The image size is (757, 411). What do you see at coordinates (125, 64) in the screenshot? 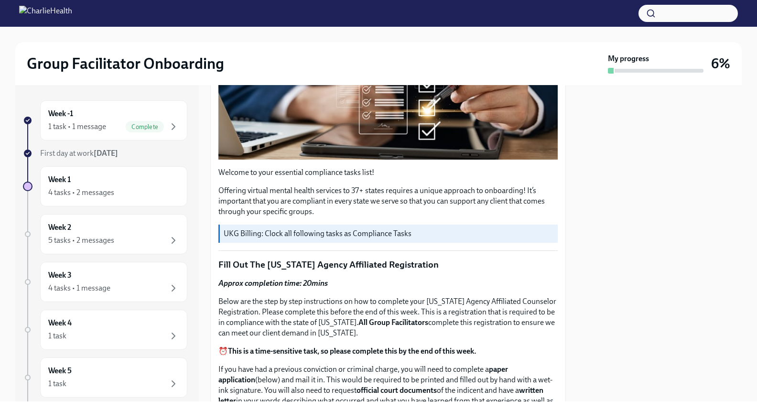
I see `h2: Group Facilitator Onboarding` at bounding box center [125, 64].